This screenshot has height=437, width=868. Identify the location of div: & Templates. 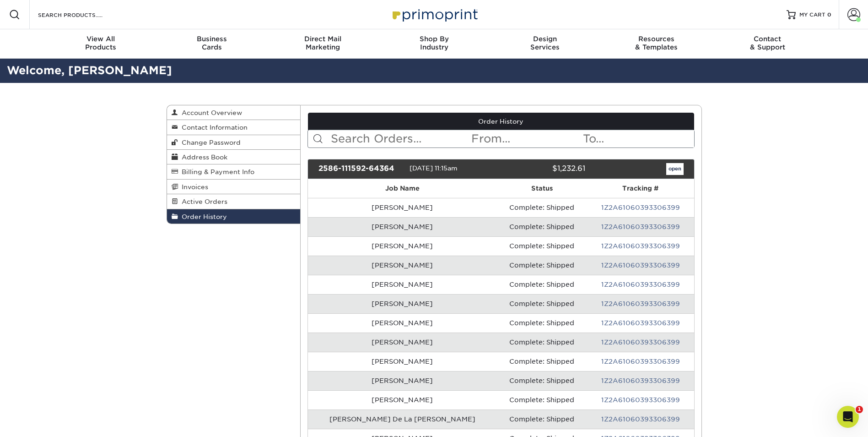
(656, 43).